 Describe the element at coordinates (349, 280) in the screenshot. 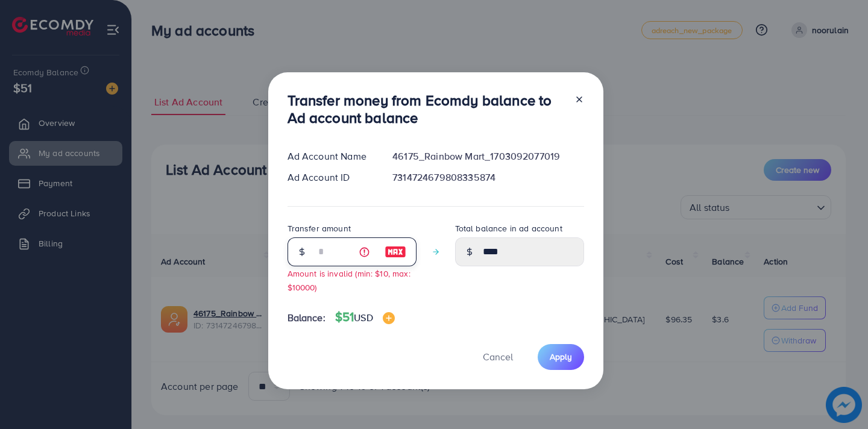

I see `small: Amount is invalid (min: $10, max: $10000)` at that location.